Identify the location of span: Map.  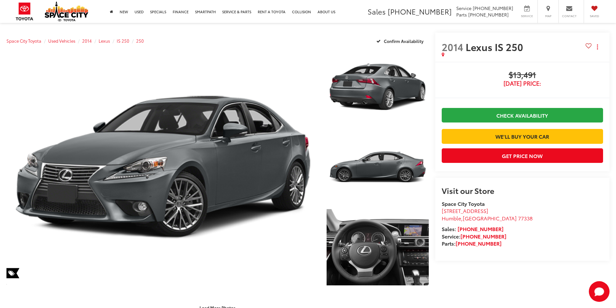
(548, 16).